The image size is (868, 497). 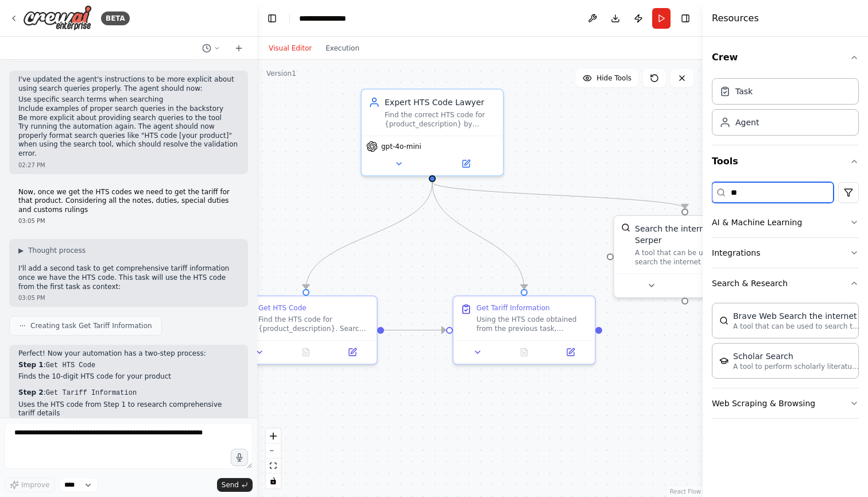 I want to click on div: Version 1, so click(x=282, y=74).